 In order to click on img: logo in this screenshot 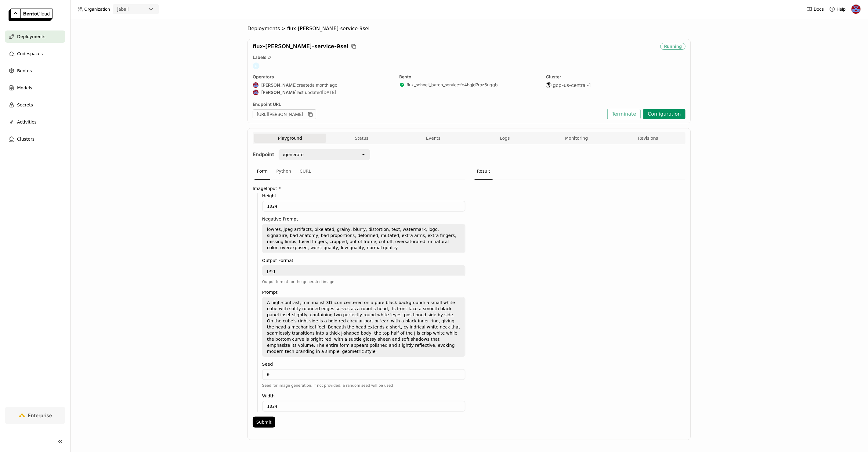, I will do `click(30, 14)`.